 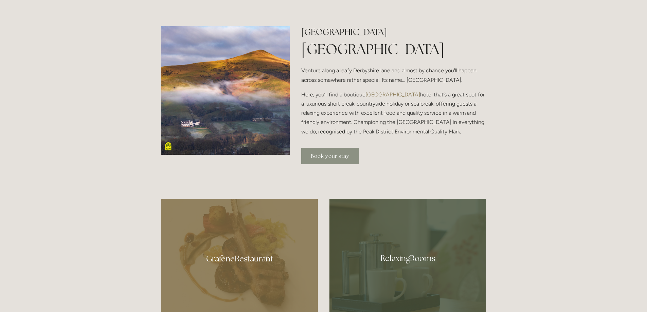 I want to click on img: Peak District National Park- misty Lose Hill View. Losehill House, so click(x=225, y=90).